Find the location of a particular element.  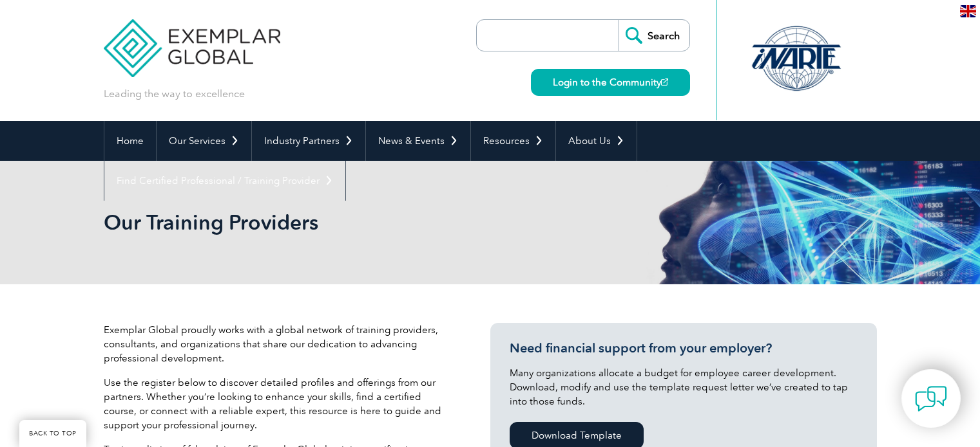

img: open_square.png is located at coordinates (664, 82).